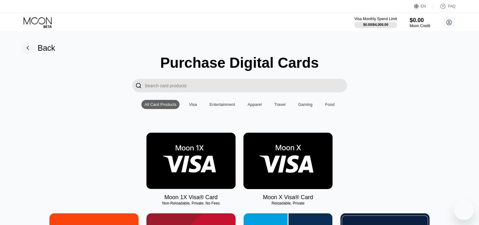 This screenshot has width=479, height=225. What do you see at coordinates (288, 203) in the screenshot?
I see `div: Reloadable, Private` at bounding box center [288, 203].